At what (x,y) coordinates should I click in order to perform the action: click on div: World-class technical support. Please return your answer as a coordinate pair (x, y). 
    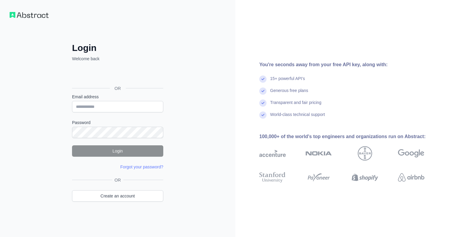
    Looking at the image, I should click on (297, 118).